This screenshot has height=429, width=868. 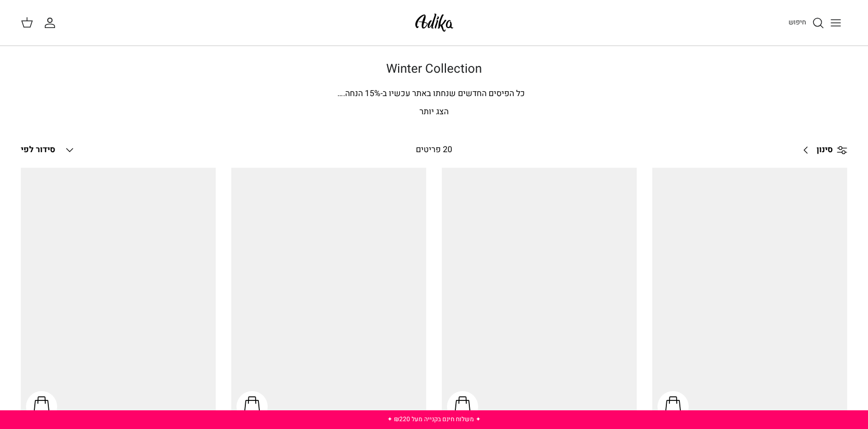 What do you see at coordinates (48, 150) in the screenshot?
I see `button: סידור לפי` at bounding box center [48, 150].